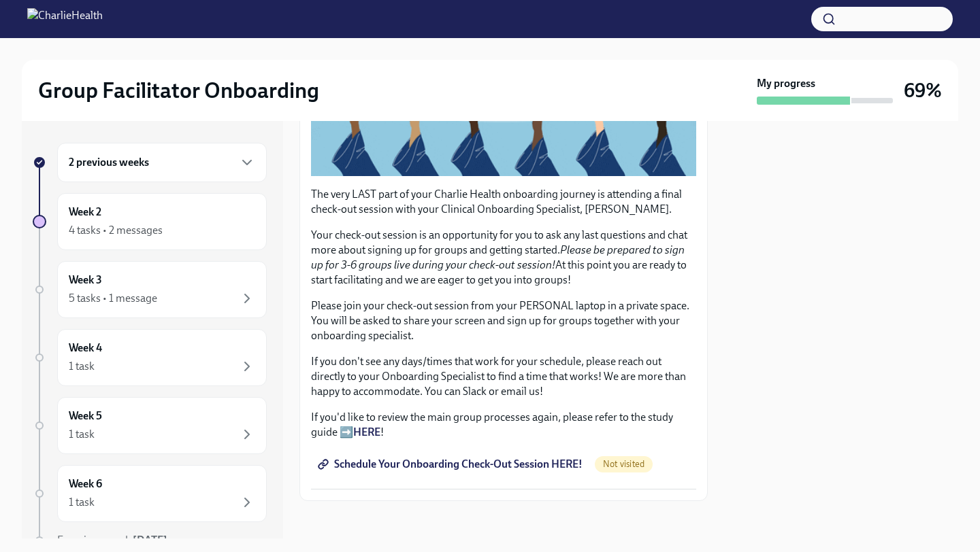  What do you see at coordinates (367, 432) in the screenshot?
I see `a: HERE` at bounding box center [367, 432].